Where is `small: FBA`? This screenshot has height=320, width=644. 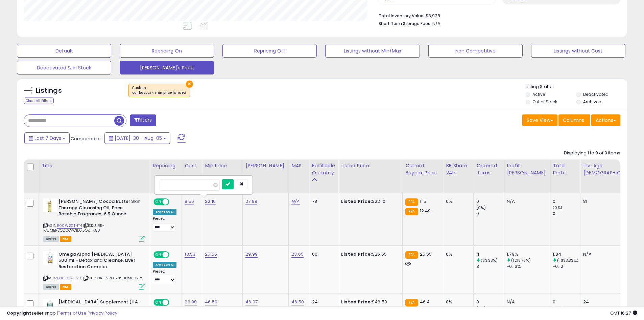 small: FBA is located at coordinates (411, 255).